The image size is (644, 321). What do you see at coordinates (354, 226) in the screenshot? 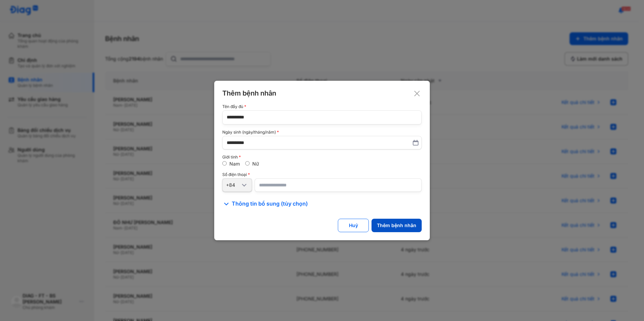
I see `button: Huỷ` at bounding box center [354, 226].